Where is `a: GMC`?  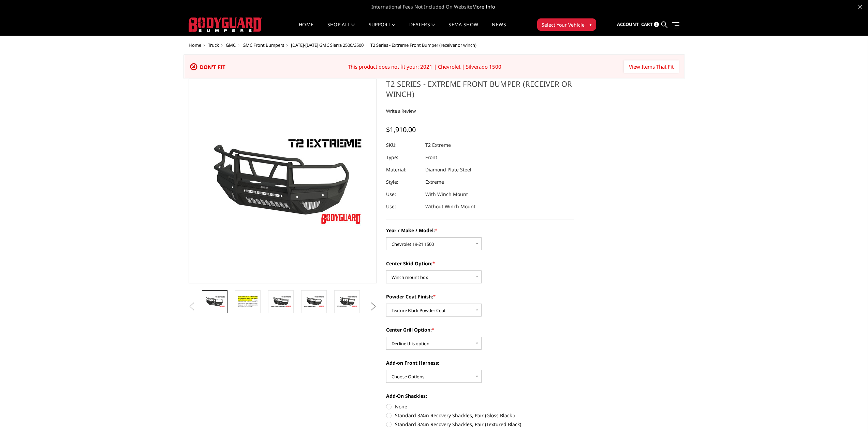
a: GMC is located at coordinates (230, 45).